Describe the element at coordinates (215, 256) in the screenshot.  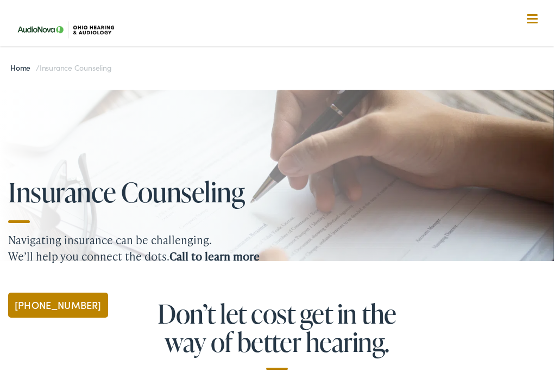
I see `strong: Call to learn more` at that location.